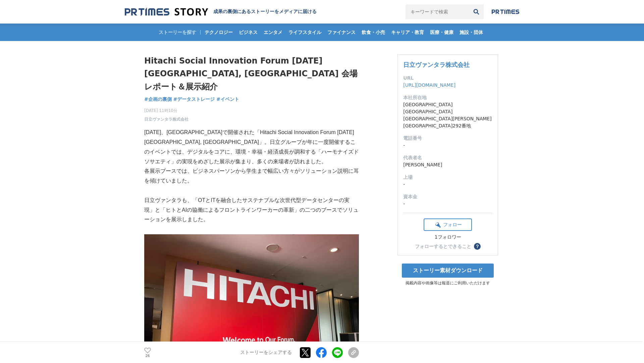 The height and width of the screenshot is (363, 644). Describe the element at coordinates (248, 32) in the screenshot. I see `span: ビジネス` at that location.